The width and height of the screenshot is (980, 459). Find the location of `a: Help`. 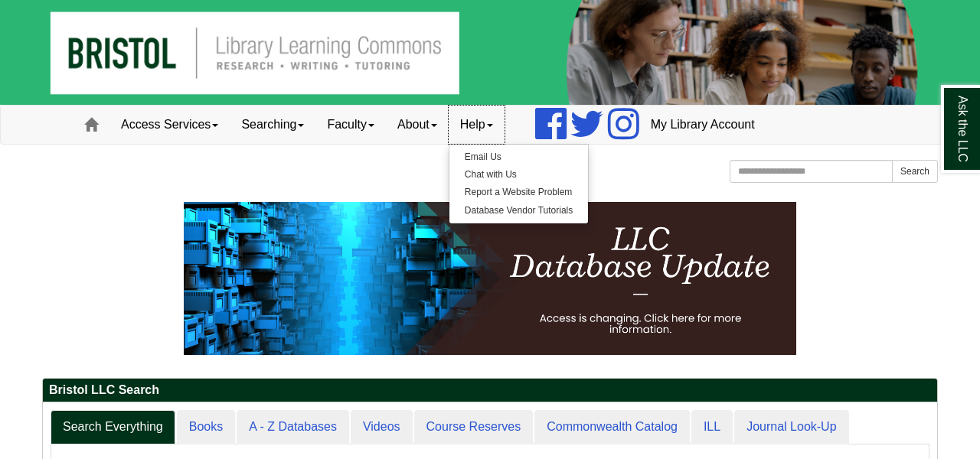

a: Help is located at coordinates (476, 125).